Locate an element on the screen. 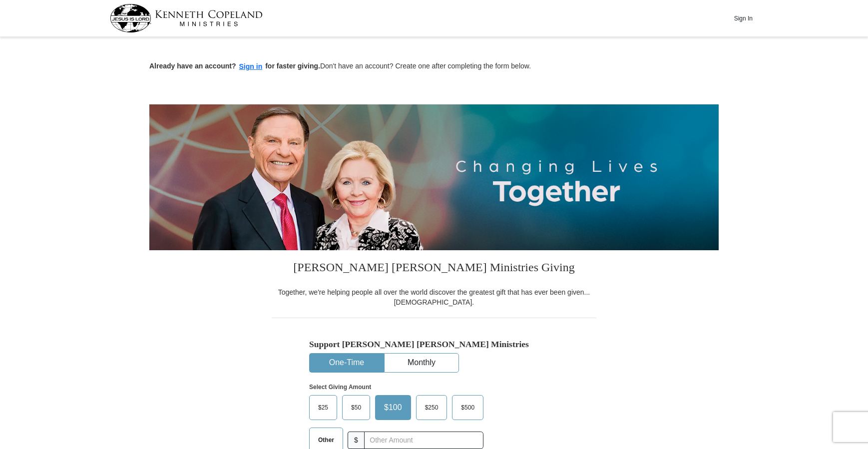 The width and height of the screenshot is (868, 449). button: One-Time is located at coordinates (346, 363).